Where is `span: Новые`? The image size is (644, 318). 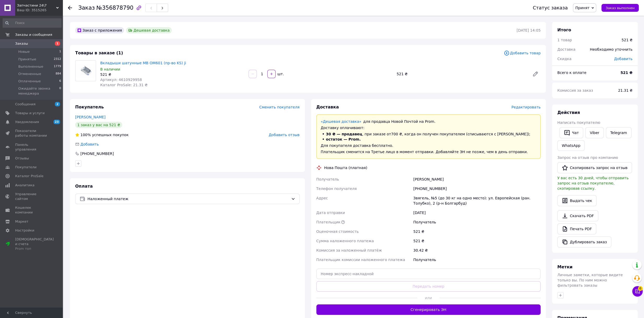 span: Новые is located at coordinates (24, 52).